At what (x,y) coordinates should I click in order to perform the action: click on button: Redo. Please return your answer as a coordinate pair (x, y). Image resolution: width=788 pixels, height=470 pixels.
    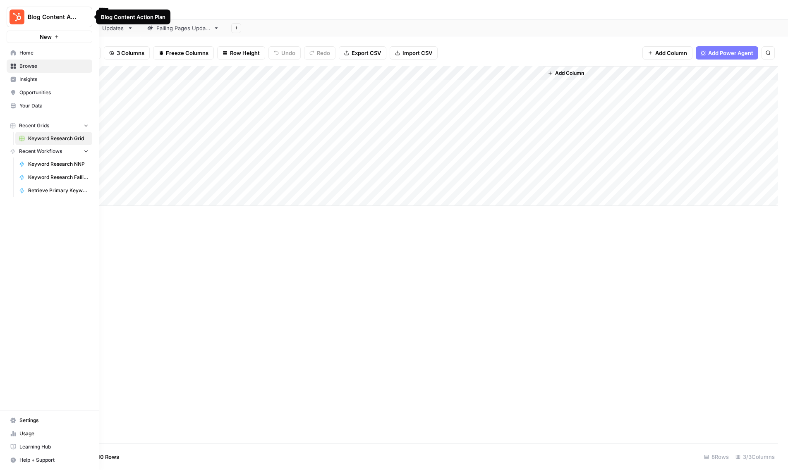
    Looking at the image, I should click on (320, 53).